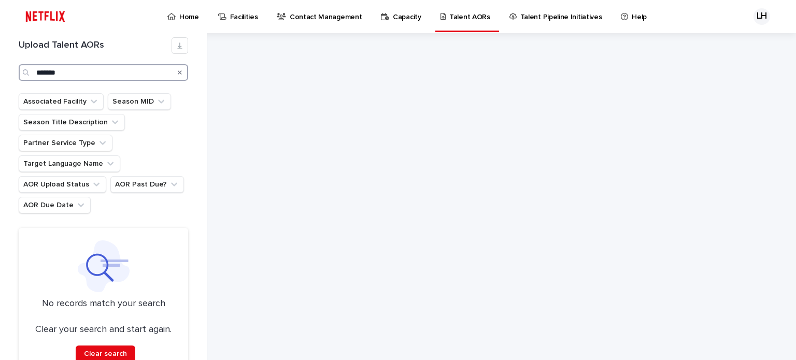 The image size is (796, 360). What do you see at coordinates (103, 304) in the screenshot?
I see `p: No records match your search` at bounding box center [103, 304].